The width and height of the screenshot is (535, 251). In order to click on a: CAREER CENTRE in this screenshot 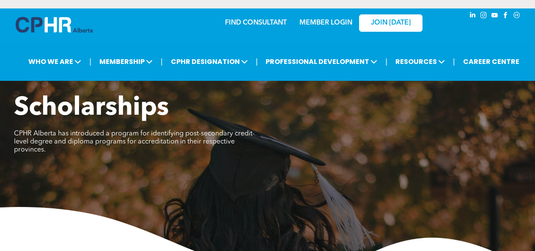, I will do `click(491, 61)`.